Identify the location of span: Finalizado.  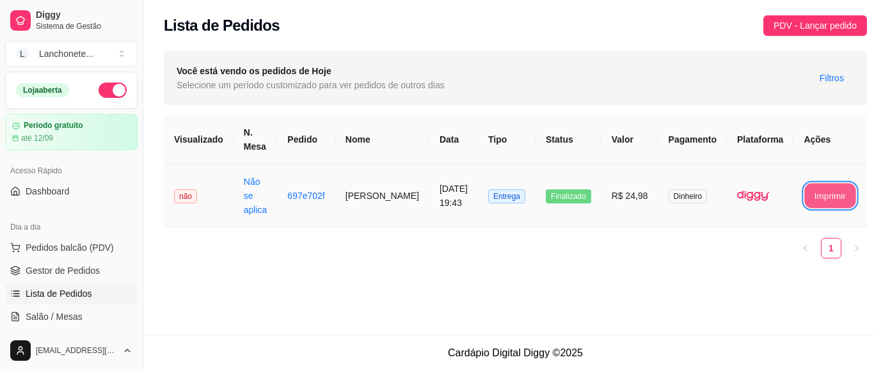
(568, 197).